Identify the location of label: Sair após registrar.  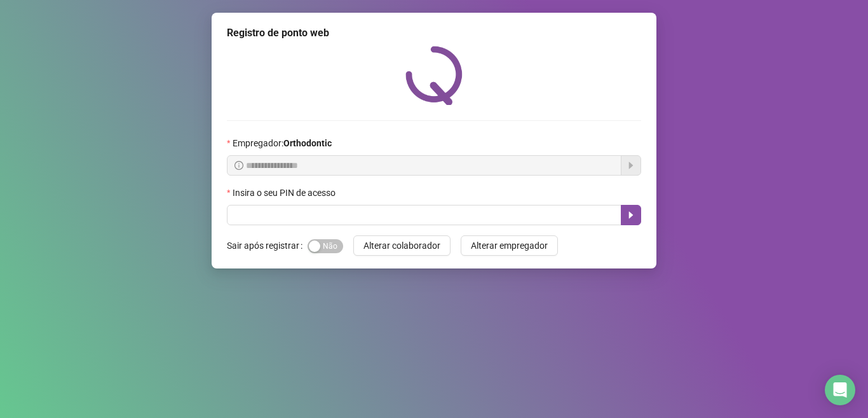
(267, 245).